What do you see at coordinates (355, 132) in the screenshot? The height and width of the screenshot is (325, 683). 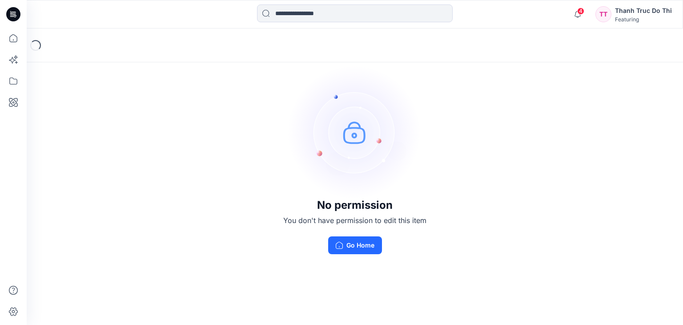 I see `img: no-perm.svg` at bounding box center [355, 132].